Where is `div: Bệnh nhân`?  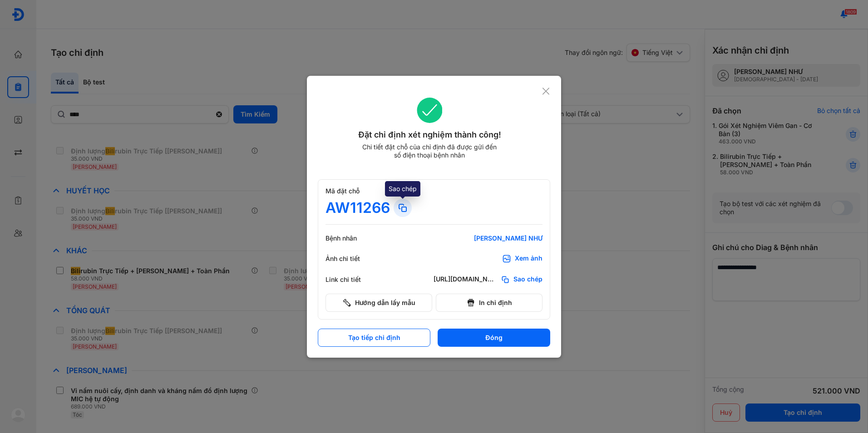
div: Bệnh nhân is located at coordinates (353, 238).